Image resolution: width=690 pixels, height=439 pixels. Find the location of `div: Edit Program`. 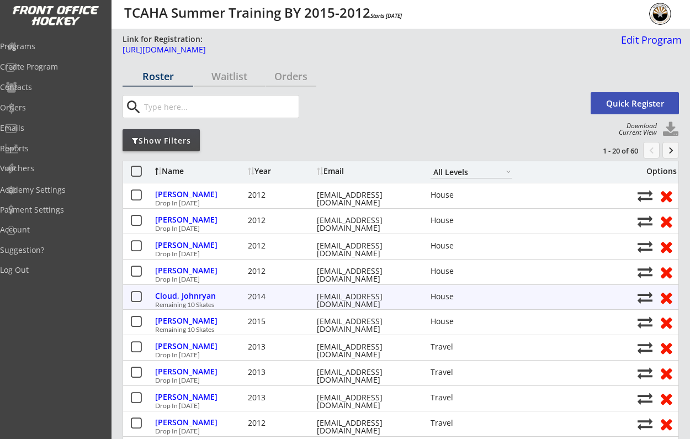

div: Edit Program is located at coordinates (649, 40).